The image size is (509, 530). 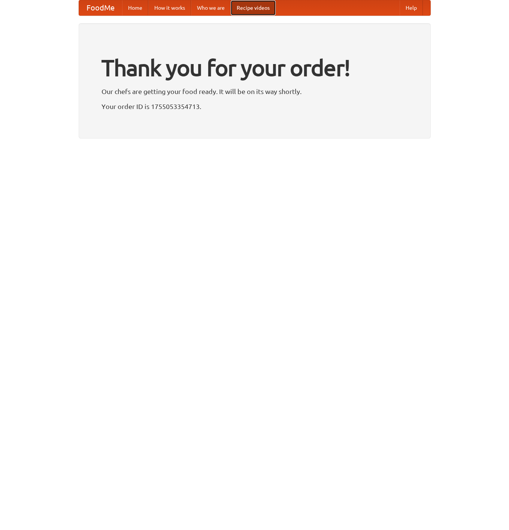 What do you see at coordinates (211, 8) in the screenshot?
I see `a: Who we are` at bounding box center [211, 8].